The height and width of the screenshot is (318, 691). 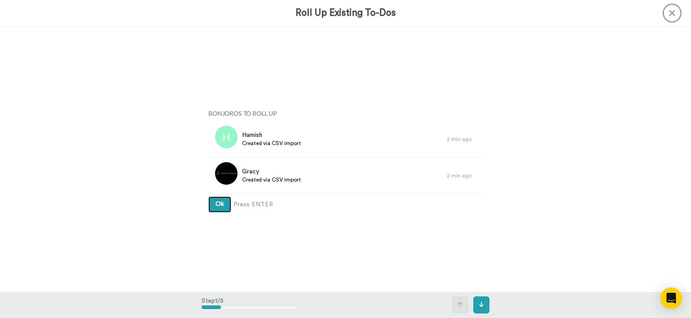 What do you see at coordinates (271, 171) in the screenshot?
I see `span: Gracy` at bounding box center [271, 171].